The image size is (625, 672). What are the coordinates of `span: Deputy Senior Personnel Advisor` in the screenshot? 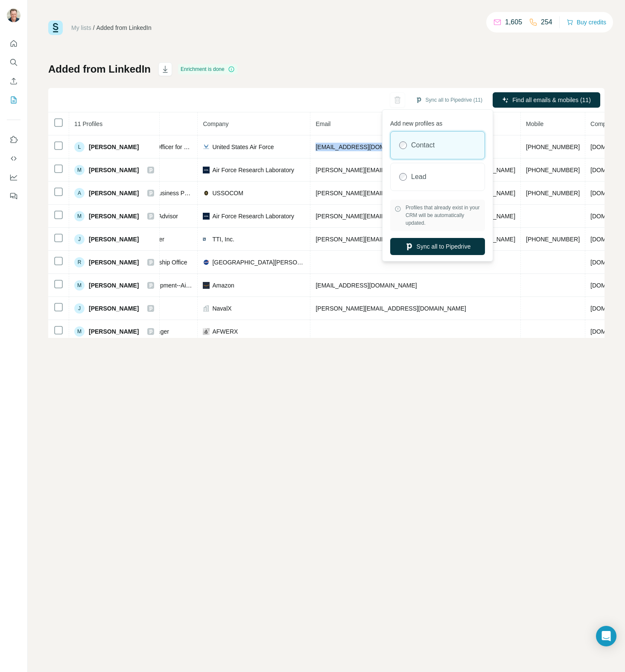 It's located at (134, 217).